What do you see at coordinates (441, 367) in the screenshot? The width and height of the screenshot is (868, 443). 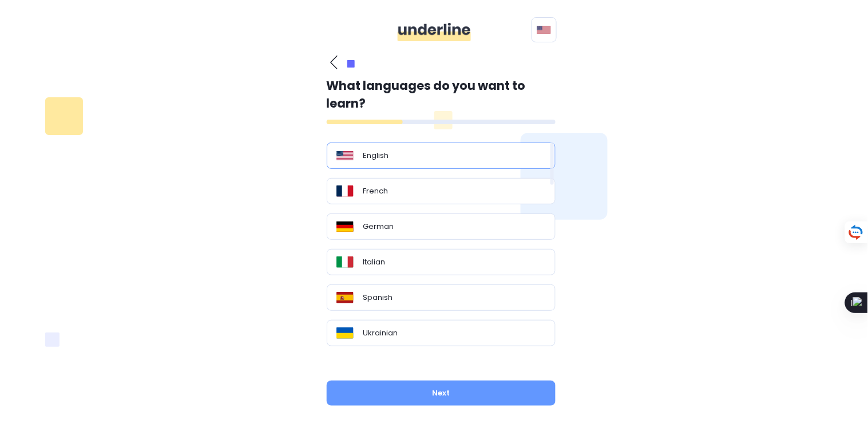 I see `p: Other languages` at bounding box center [441, 367].